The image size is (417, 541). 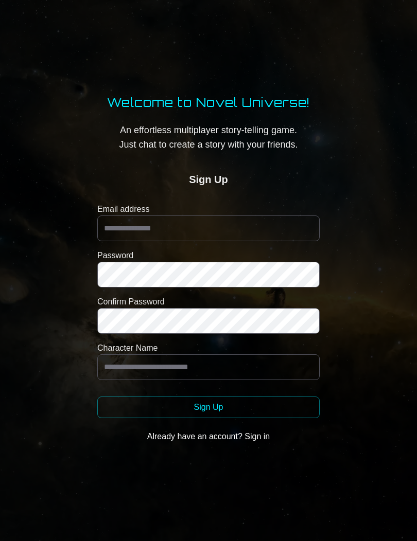 I want to click on p: An effortless multiplayer story-telling game. Just chat to create a story with your friends., so click(x=208, y=137).